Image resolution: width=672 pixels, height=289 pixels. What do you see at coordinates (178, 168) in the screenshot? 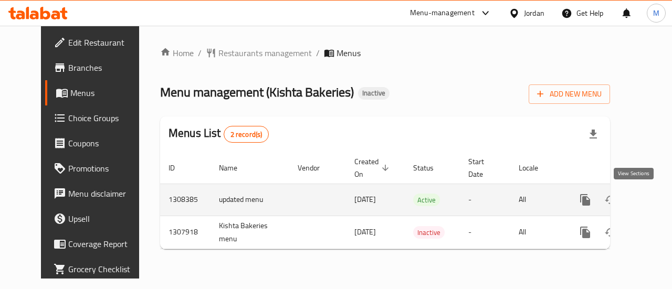
I see `span: ID` at bounding box center [178, 168].